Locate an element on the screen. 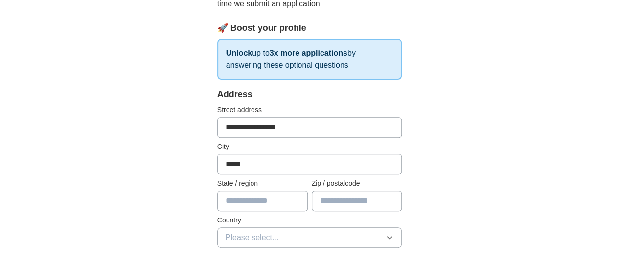 The width and height of the screenshot is (619, 270). label: State / region is located at coordinates (262, 183).